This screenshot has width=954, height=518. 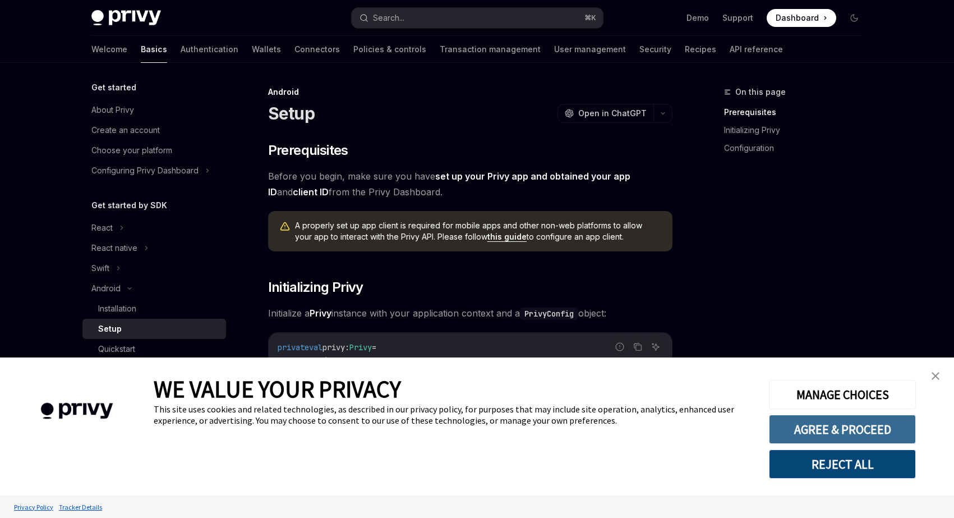 What do you see at coordinates (390, 49) in the screenshot?
I see `a: Policies & controls` at bounding box center [390, 49].